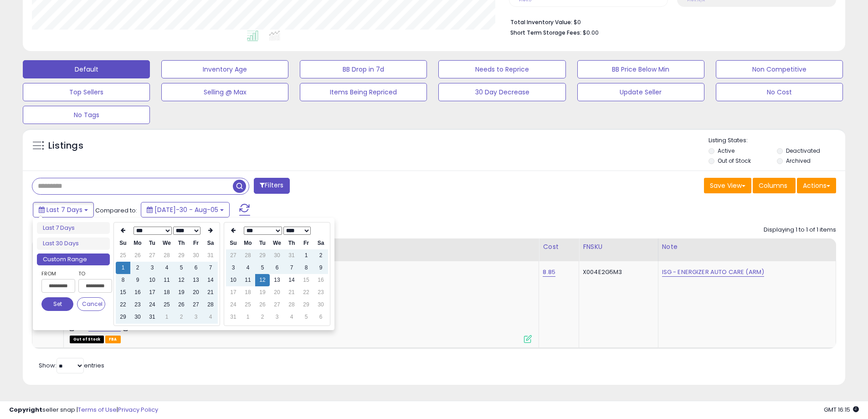 The height and width of the screenshot is (419, 868). I want to click on th: Mo, so click(138, 243).